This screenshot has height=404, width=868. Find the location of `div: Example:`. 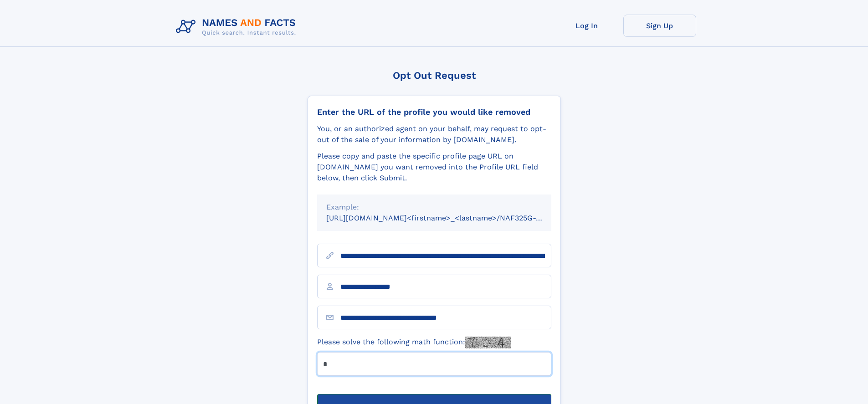

div: Example: is located at coordinates (434, 207).